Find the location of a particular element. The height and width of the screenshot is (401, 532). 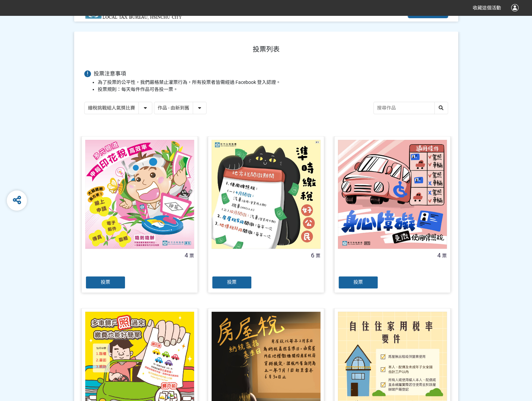

span: 投票注意事項 is located at coordinates (110, 74).